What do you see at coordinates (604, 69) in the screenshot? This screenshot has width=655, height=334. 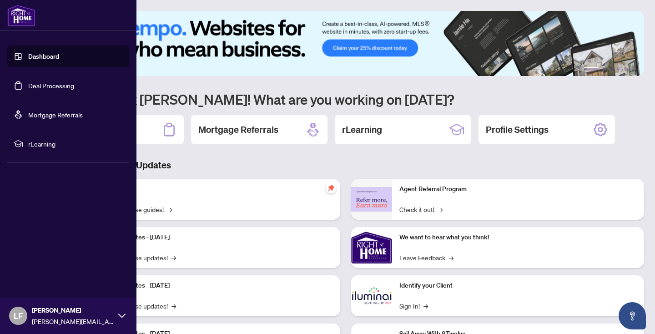 I see `button: 2` at bounding box center [604, 69].